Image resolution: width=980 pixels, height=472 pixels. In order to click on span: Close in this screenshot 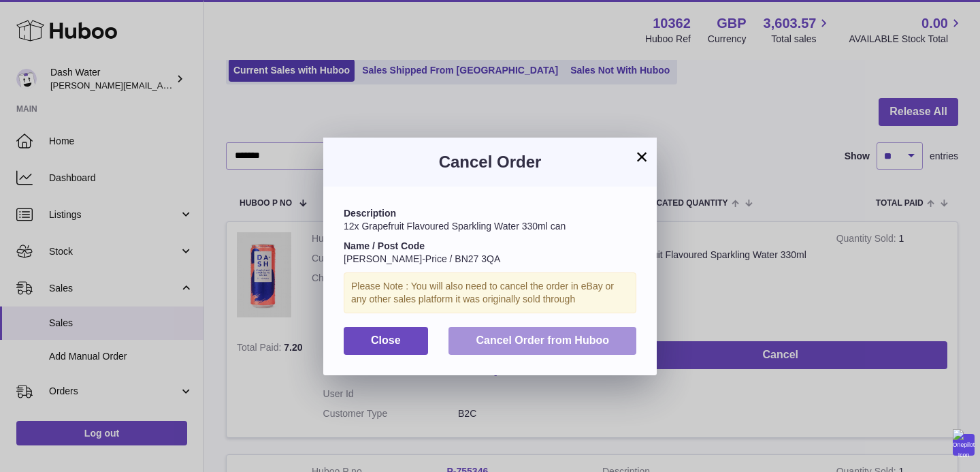, I will do `click(386, 340)`.